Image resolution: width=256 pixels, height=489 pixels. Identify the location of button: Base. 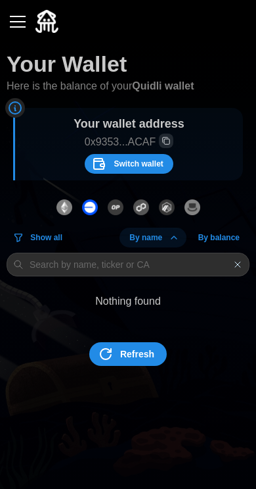
(90, 207).